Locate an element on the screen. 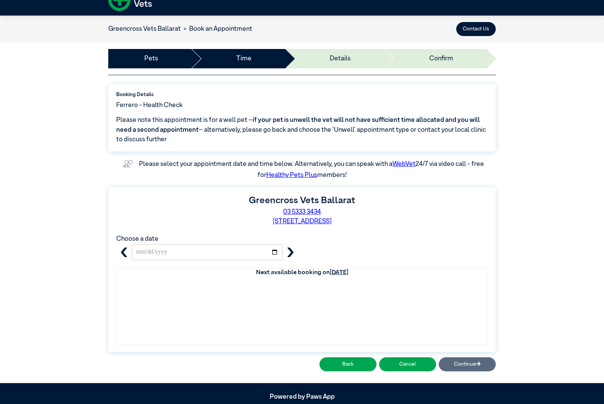 This screenshot has height=404, width=604. li: Book an Appointment is located at coordinates (217, 29).